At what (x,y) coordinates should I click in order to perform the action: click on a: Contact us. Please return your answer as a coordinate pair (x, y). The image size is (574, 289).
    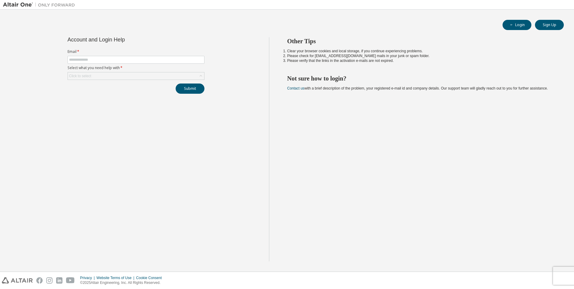
    Looking at the image, I should click on (296, 88).